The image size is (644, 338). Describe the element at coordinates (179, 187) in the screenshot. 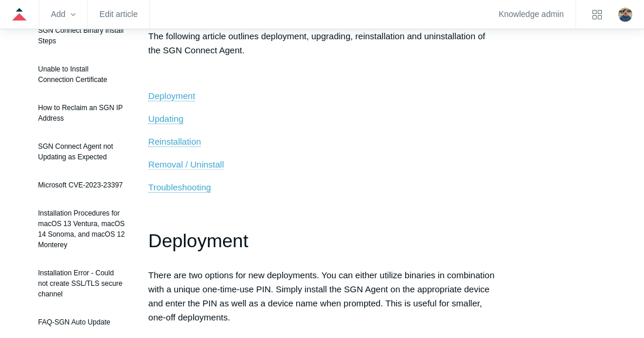

I see `span: Troubleshooting` at that location.